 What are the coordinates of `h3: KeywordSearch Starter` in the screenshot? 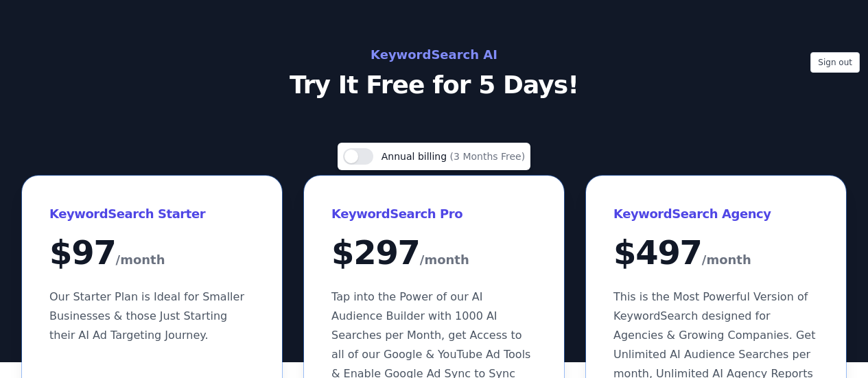 It's located at (151, 214).